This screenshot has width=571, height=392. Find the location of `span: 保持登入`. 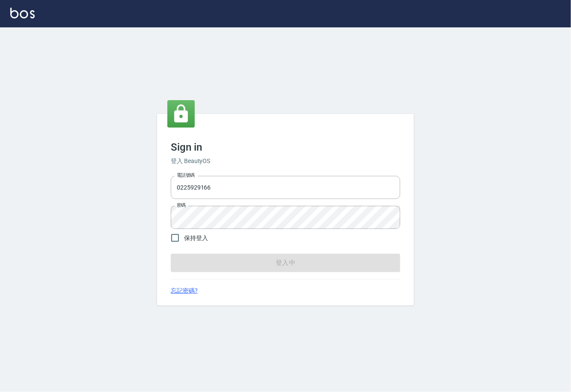

span: 保持登入 is located at coordinates (196, 238).